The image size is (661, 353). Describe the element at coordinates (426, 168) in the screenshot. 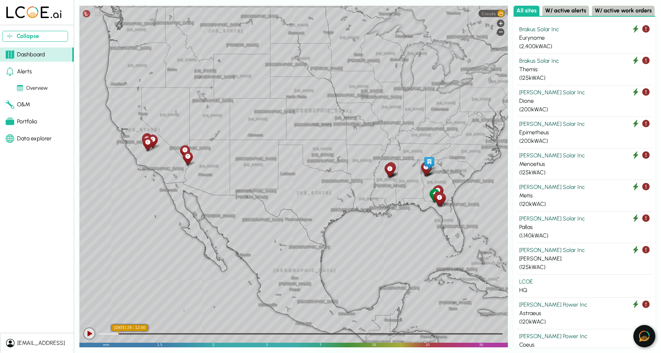

I see `div: Theia` at that location.